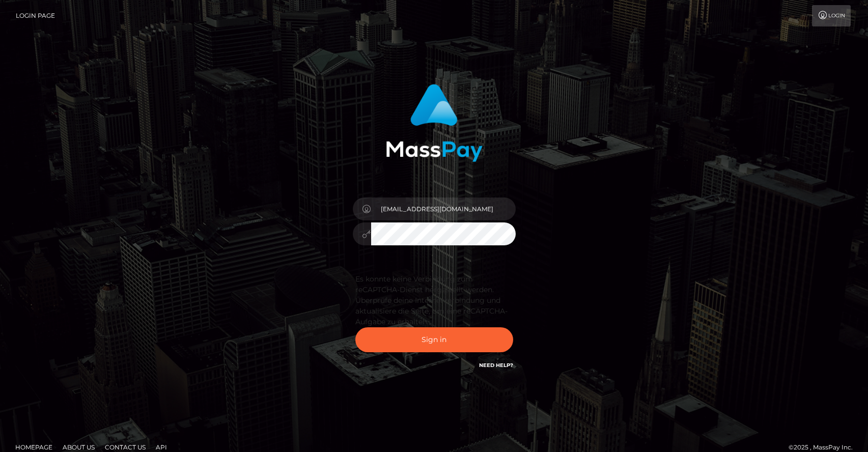 The height and width of the screenshot is (452, 868). Describe the element at coordinates (831, 16) in the screenshot. I see `a: Login` at that location.